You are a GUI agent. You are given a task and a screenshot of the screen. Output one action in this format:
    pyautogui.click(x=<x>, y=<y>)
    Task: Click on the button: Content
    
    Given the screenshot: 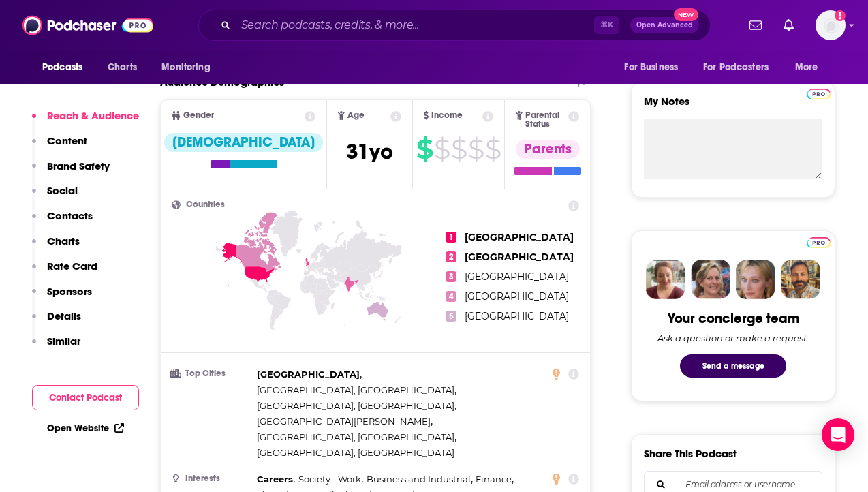 What is the action you would take?
    pyautogui.click(x=59, y=147)
    